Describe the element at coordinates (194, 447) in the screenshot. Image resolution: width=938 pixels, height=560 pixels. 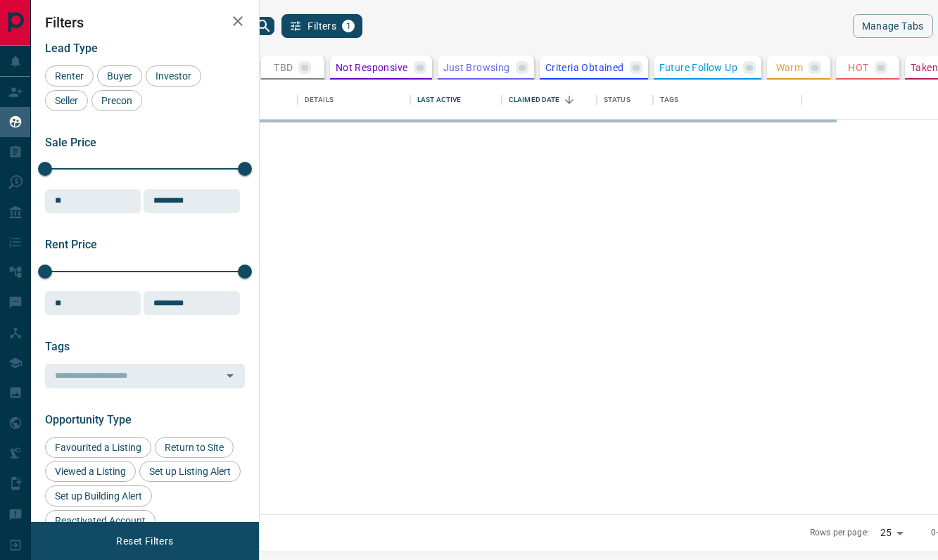
I see `div: Return to Site` at that location.